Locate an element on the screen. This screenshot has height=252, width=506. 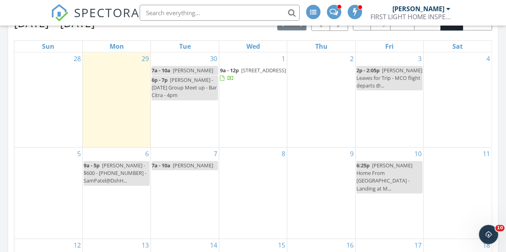
a: Go to October 15, 2025 is located at coordinates (281, 245).